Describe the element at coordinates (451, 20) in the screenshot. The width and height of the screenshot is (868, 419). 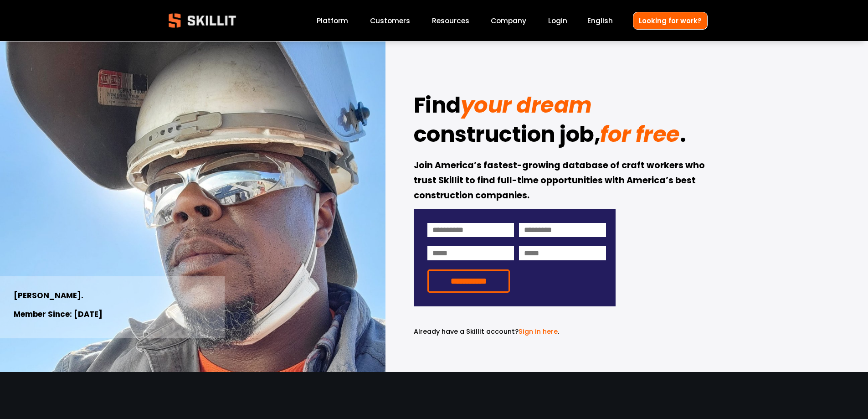
I see `span: Resources` at that location.